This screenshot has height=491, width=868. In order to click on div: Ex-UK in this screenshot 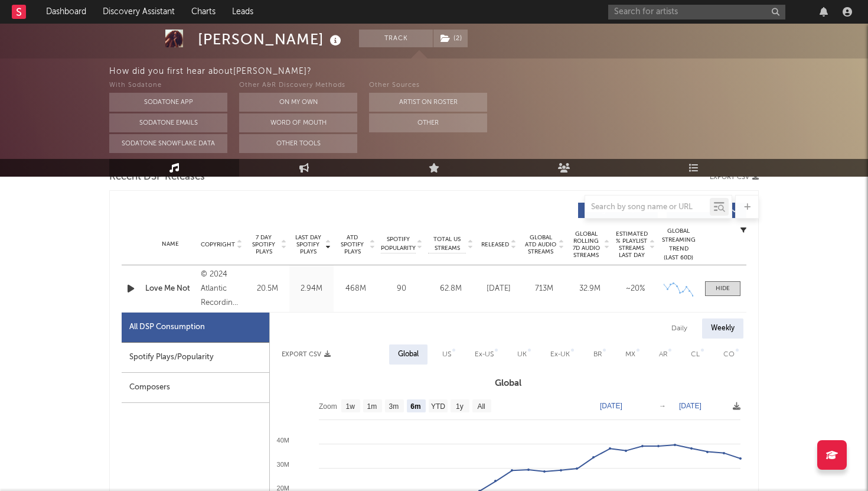, I will do `click(560, 354)`.